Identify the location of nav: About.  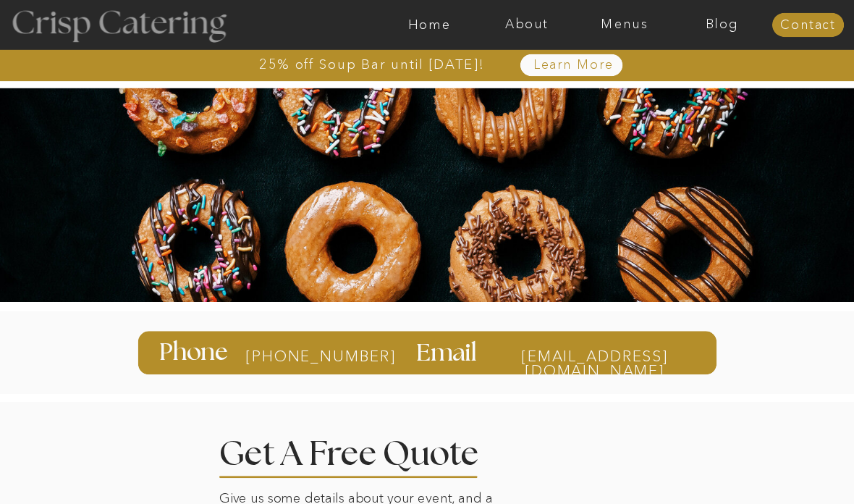
(527, 25).